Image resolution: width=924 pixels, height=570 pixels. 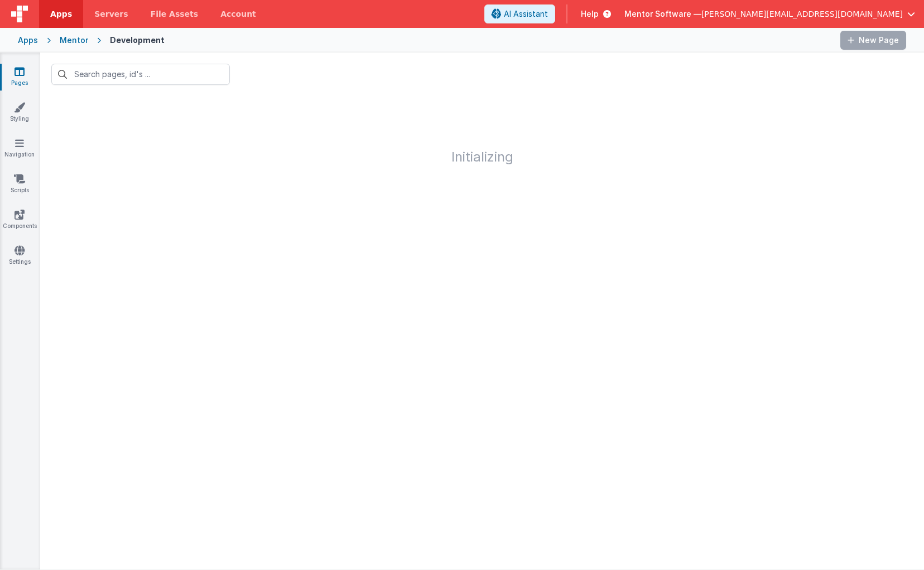 What do you see at coordinates (111, 14) in the screenshot?
I see `span: Servers` at bounding box center [111, 14].